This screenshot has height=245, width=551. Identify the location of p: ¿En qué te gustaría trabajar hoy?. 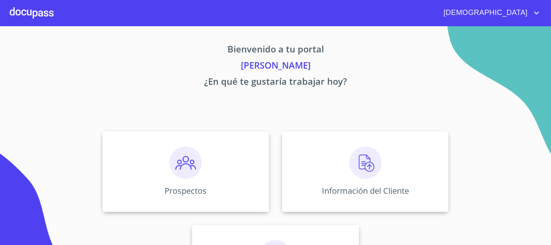
(276, 83).